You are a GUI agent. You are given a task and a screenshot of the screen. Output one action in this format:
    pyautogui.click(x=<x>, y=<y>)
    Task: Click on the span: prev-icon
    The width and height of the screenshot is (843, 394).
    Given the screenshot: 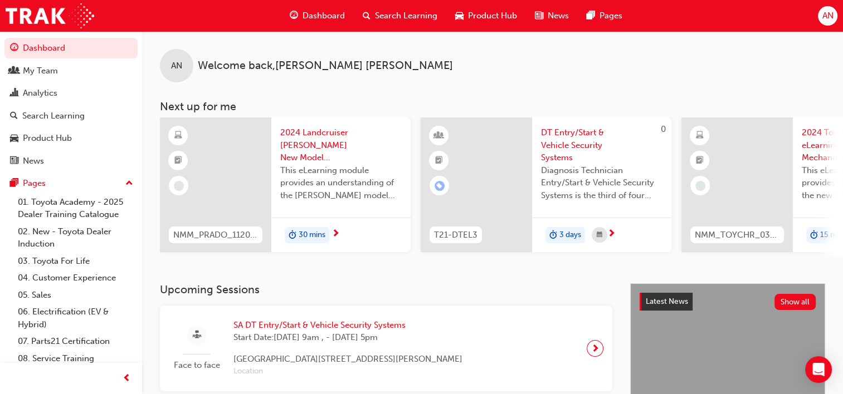 What is the action you would take?
    pyautogui.click(x=126, y=379)
    